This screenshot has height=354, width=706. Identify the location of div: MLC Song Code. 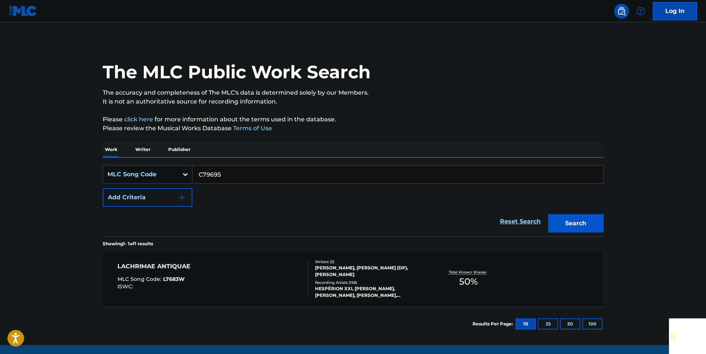
(141, 174).